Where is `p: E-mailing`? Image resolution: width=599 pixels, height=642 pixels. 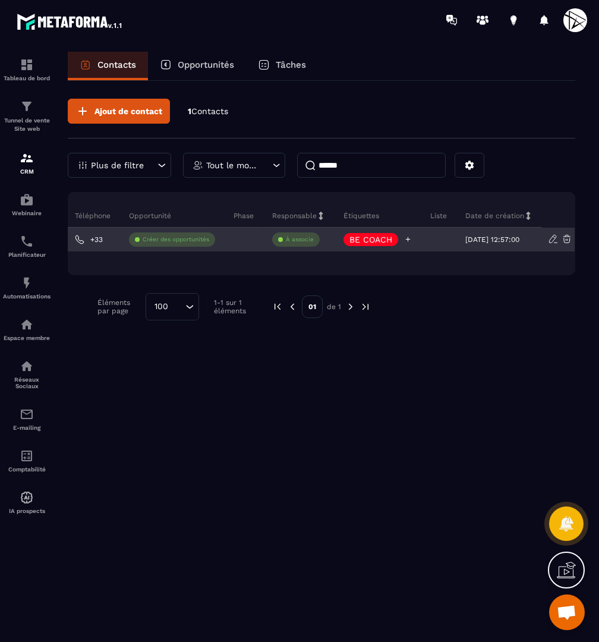 p: E-mailing is located at coordinates (27, 428).